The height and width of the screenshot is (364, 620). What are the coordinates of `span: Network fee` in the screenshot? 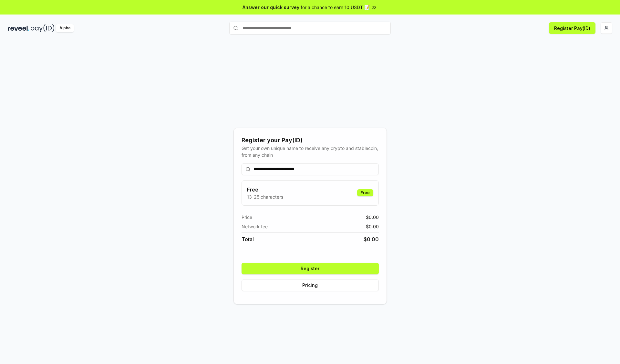 It's located at (255, 227).